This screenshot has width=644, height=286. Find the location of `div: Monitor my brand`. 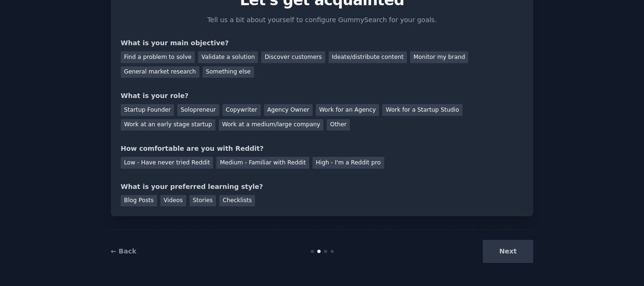

div: Monitor my brand is located at coordinates (439, 57).